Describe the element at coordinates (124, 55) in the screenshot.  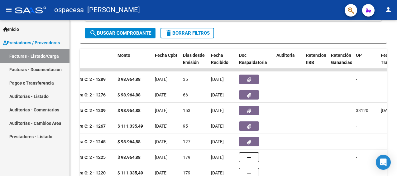
I see `span: Monto` at that location.